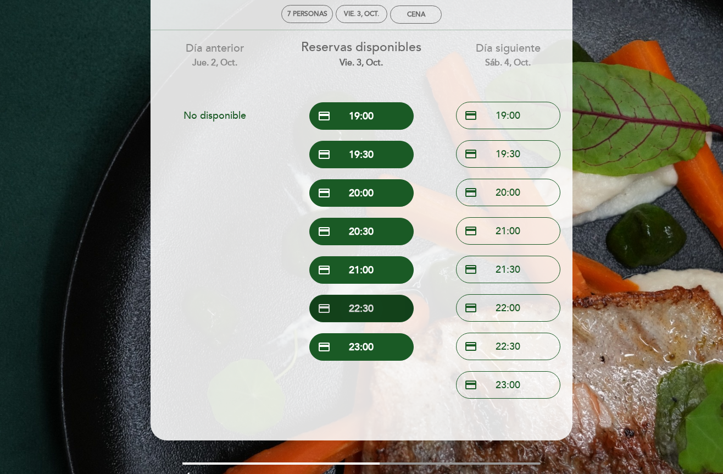 This screenshot has height=474, width=723. What do you see at coordinates (362, 231) in the screenshot?
I see `button: credit_card 20:30` at bounding box center [362, 231].